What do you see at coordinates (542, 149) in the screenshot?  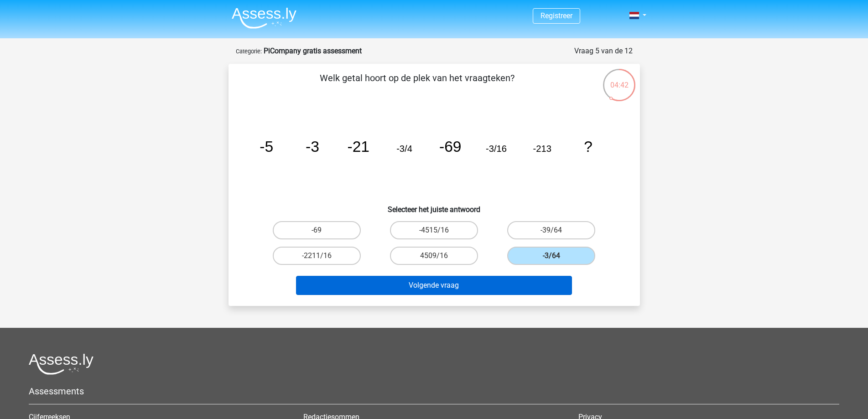 I see `tspan: -213` at bounding box center [542, 149].